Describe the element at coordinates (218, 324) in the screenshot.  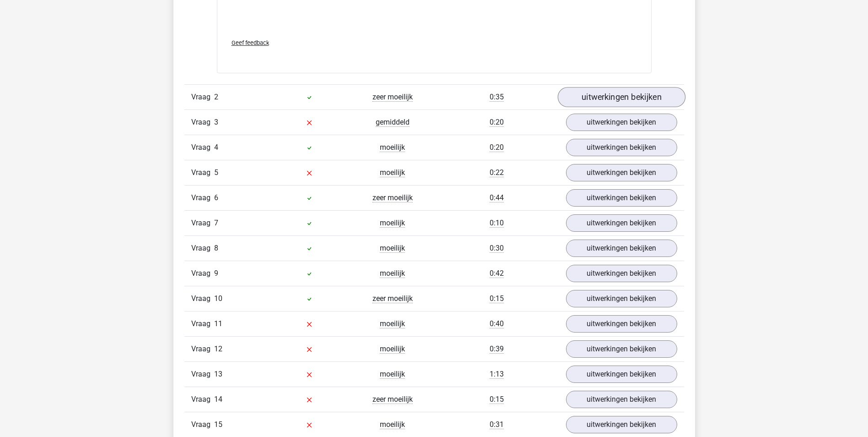
I see `span: 11` at that location.